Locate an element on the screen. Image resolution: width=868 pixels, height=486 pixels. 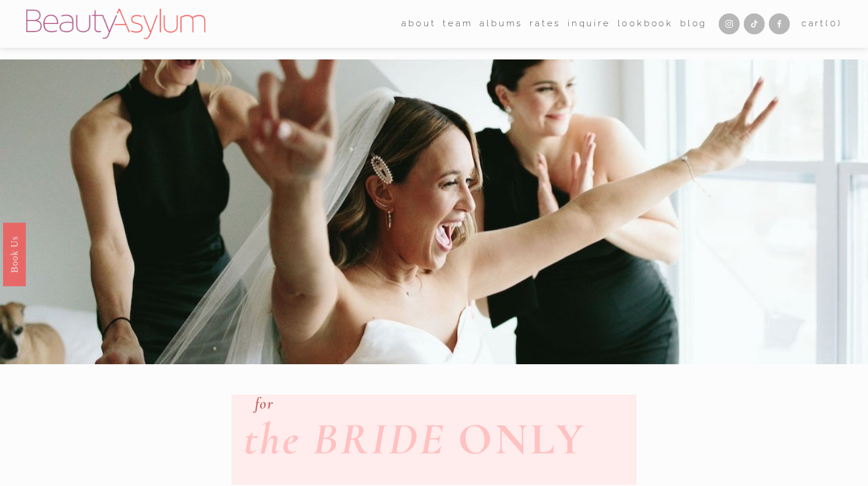
a: Book Us is located at coordinates (14, 254).